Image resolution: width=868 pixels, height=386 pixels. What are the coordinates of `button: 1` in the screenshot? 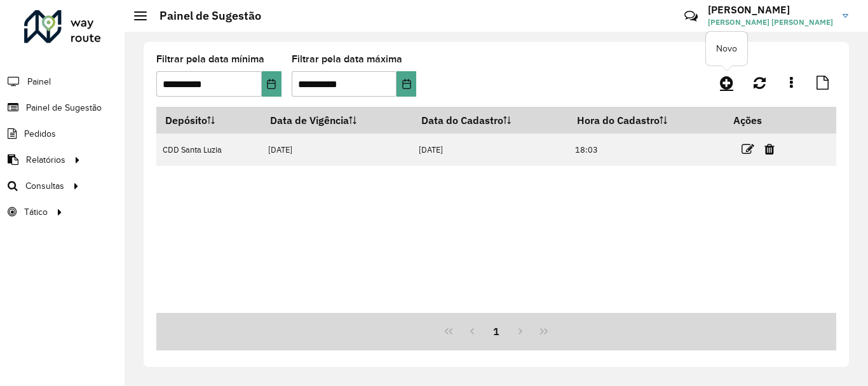 It's located at (496, 332).